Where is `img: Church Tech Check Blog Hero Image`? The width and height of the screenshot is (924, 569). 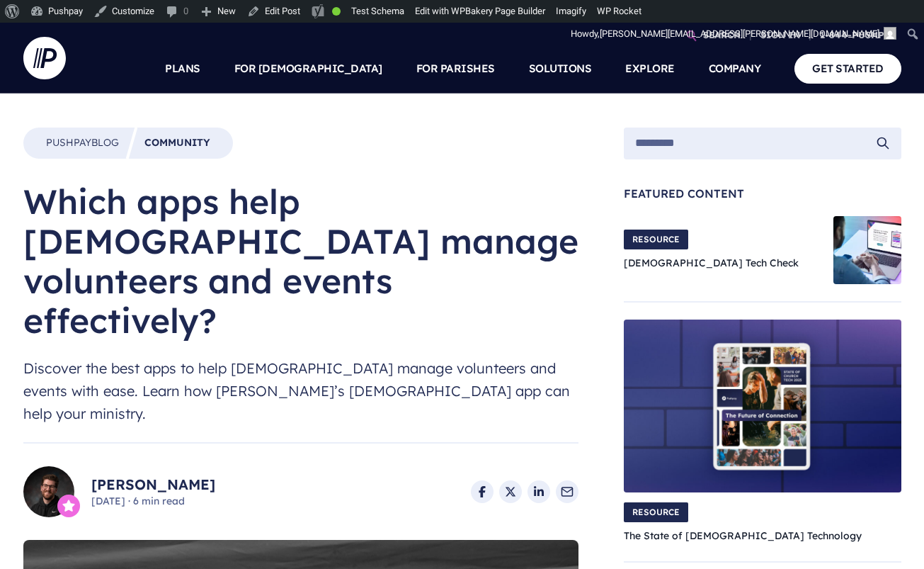 img: Church Tech Check Blog Hero Image is located at coordinates (868, 250).